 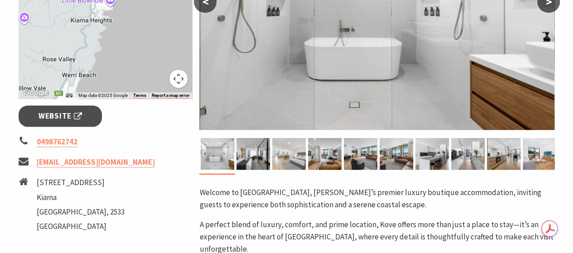 I want to click on a: Terms (opens in new tab), so click(x=139, y=96).